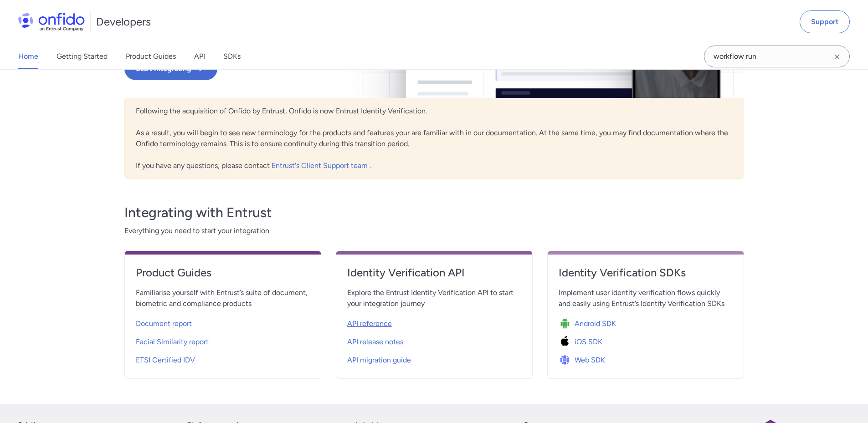 Image resolution: width=868 pixels, height=423 pixels. What do you see at coordinates (646, 298) in the screenshot?
I see `span: Implement user identity verification flows quickly and easily using Entrust’s Identity Verificati...` at bounding box center [646, 298].